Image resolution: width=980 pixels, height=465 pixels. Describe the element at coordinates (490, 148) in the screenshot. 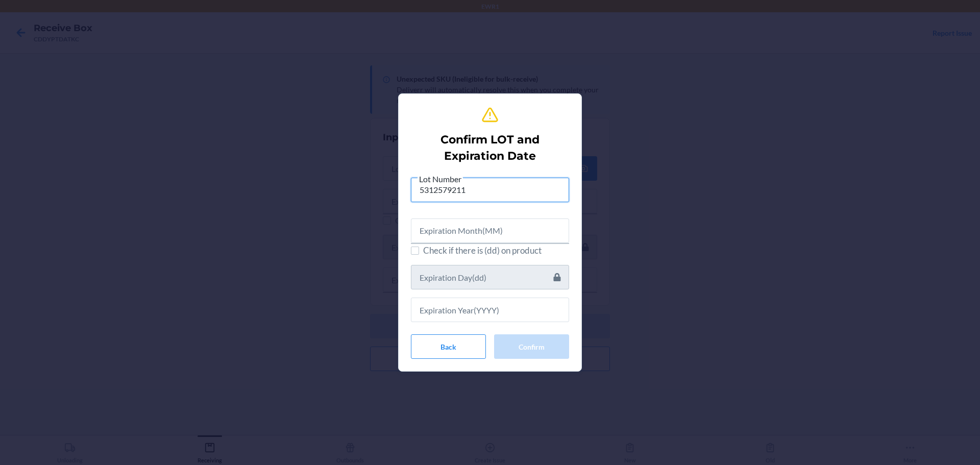

I see `h2: Confirm LOT and Expiration Date` at that location.